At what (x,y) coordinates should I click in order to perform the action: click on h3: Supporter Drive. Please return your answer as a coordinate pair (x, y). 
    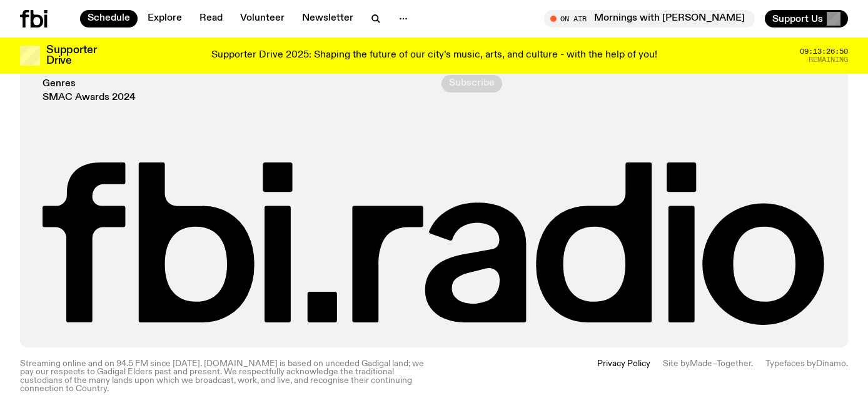
    Looking at the image, I should click on (71, 55).